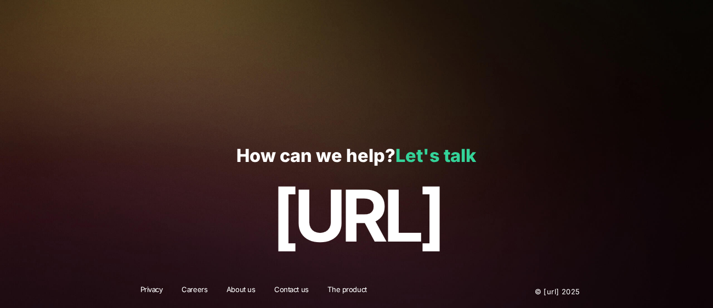 The image size is (713, 308). What do you see at coordinates (347, 291) in the screenshot?
I see `a: The product` at bounding box center [347, 291].